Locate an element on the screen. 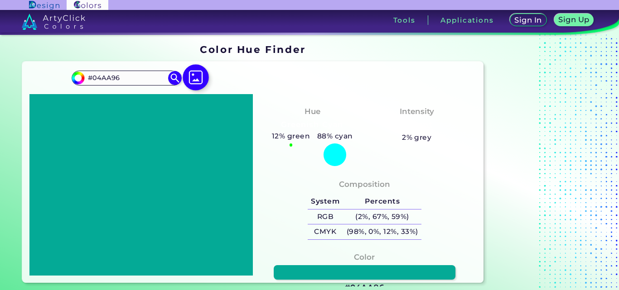 This screenshot has height=290, width=619. img: ArtyClick Design logo is located at coordinates (44, 5).